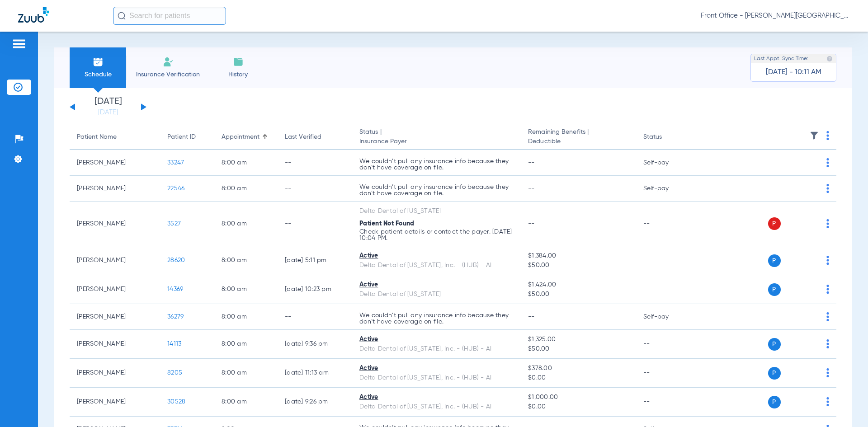 The image size is (868, 427). I want to click on img: Zuub Logo, so click(34, 14).